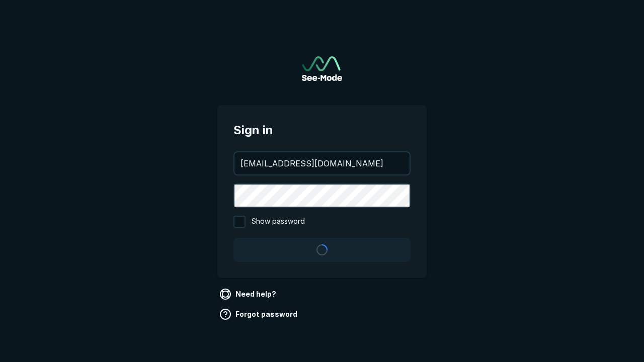  What do you see at coordinates (322, 68) in the screenshot?
I see `img: See-Mode Logo` at bounding box center [322, 68].